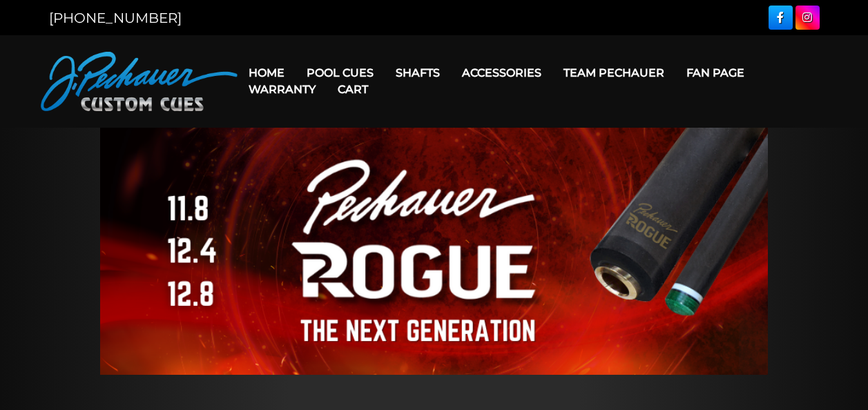 Image resolution: width=868 pixels, height=410 pixels. Describe the element at coordinates (418, 72) in the screenshot. I see `a: Shafts` at that location.